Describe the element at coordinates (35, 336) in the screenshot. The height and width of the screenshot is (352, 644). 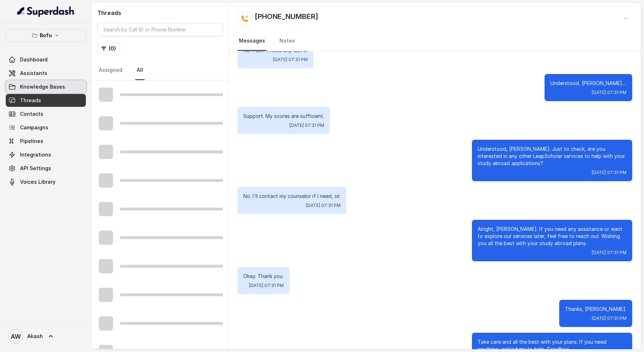
I see `span: Akash` at that location.